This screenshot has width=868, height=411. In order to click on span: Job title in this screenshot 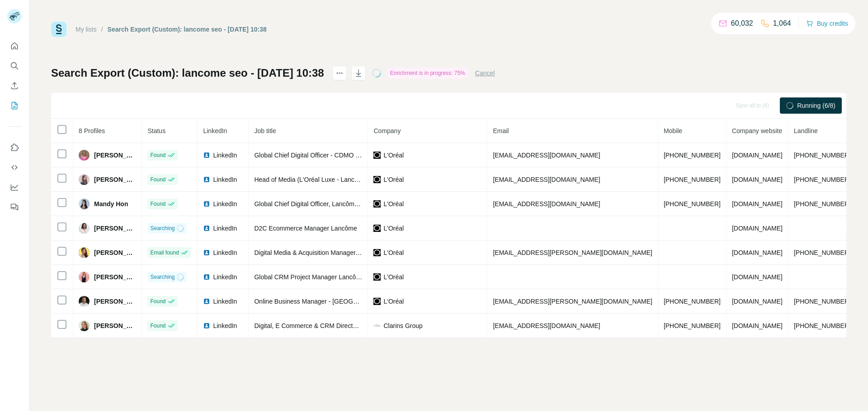, I will do `click(265, 131)`.